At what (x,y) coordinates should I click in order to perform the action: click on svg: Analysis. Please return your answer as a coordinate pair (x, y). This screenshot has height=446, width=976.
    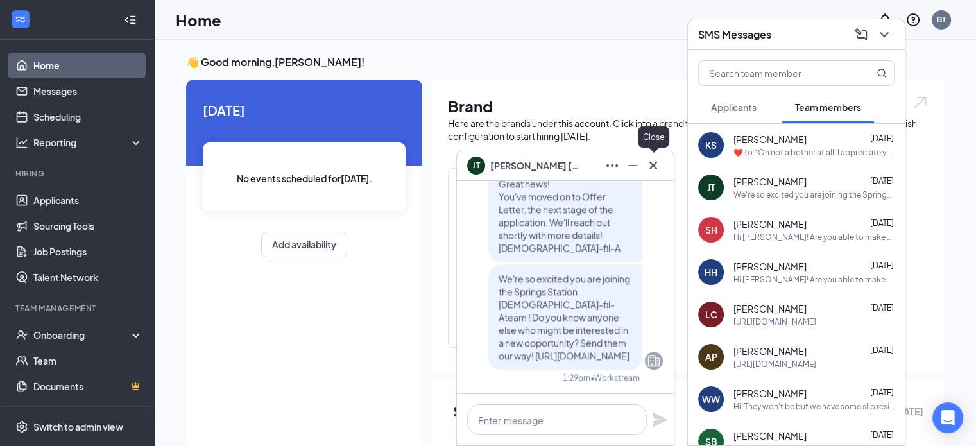
    Looking at the image, I should click on (22, 142).